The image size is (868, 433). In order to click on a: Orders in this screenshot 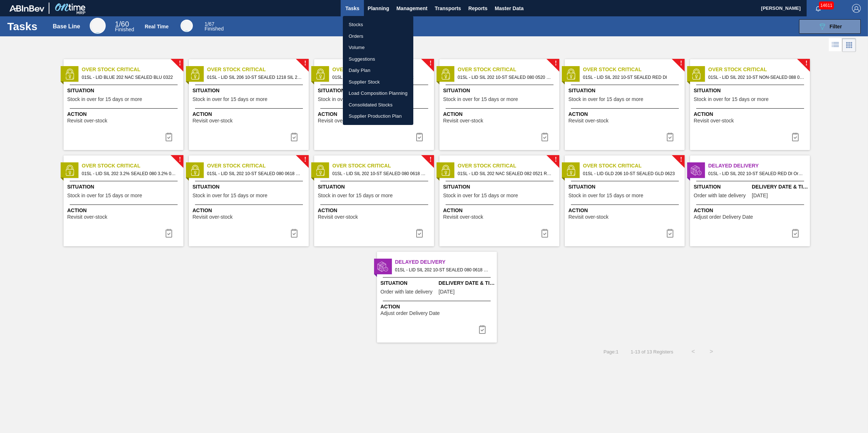, I will do `click(378, 36)`.